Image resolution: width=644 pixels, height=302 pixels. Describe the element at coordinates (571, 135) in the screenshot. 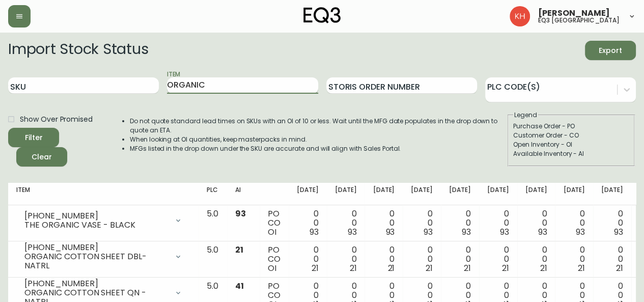

I see `div: Customer Order - CO` at that location.